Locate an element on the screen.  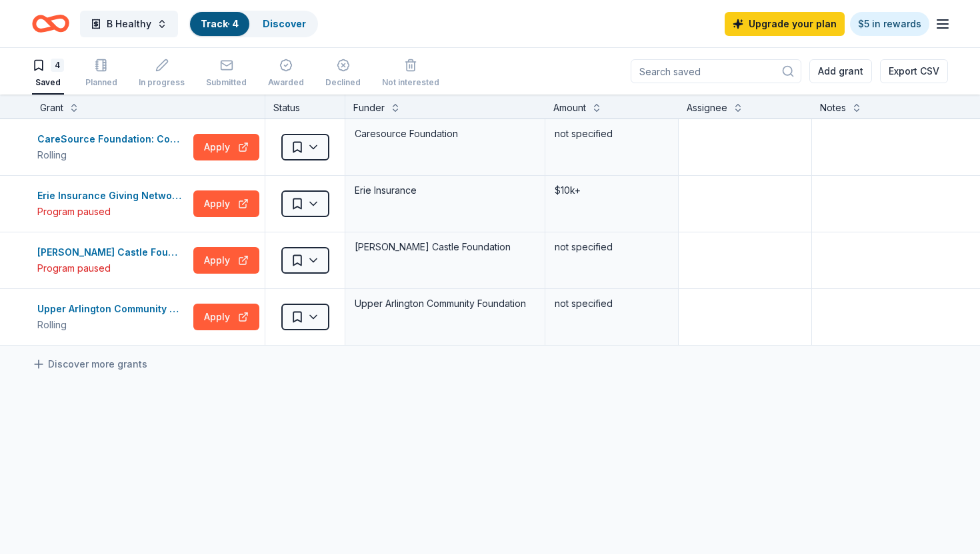
div: Amount is located at coordinates (569, 108).